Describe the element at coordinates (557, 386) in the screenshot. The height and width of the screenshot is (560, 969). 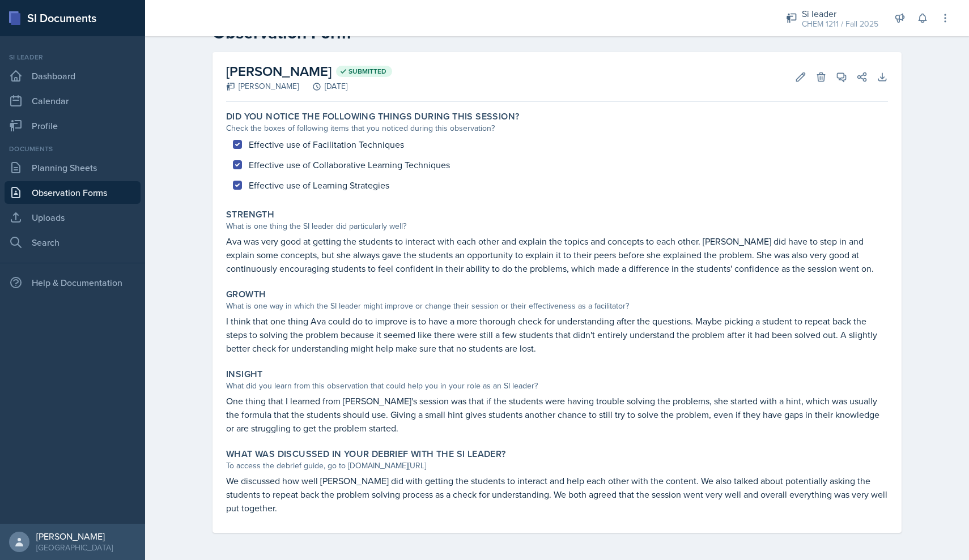
I see `div: What did you learn from this observation that could help you in your role as an SI leader?` at that location.